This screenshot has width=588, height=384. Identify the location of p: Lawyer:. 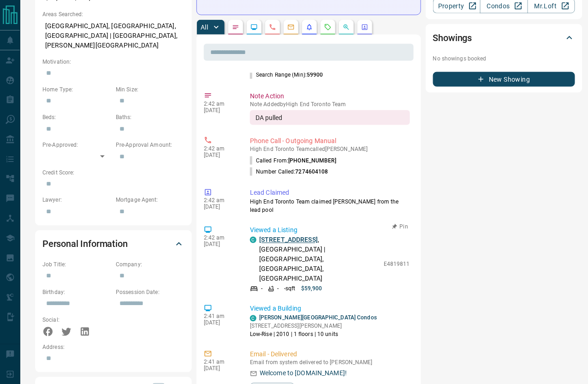
(77, 200).